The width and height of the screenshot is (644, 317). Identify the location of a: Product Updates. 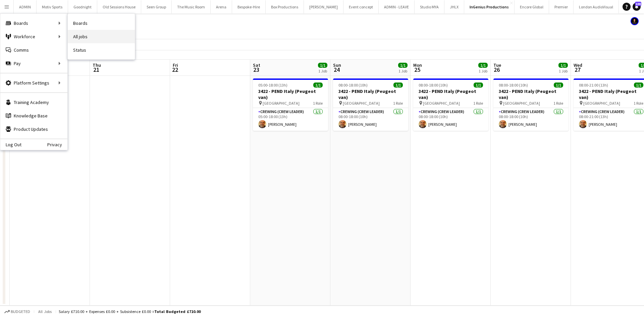
(34, 129).